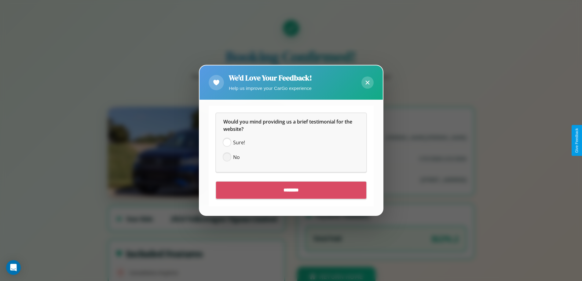 This screenshot has height=281, width=582. I want to click on p: Help us improve your CarGo experience, so click(270, 88).